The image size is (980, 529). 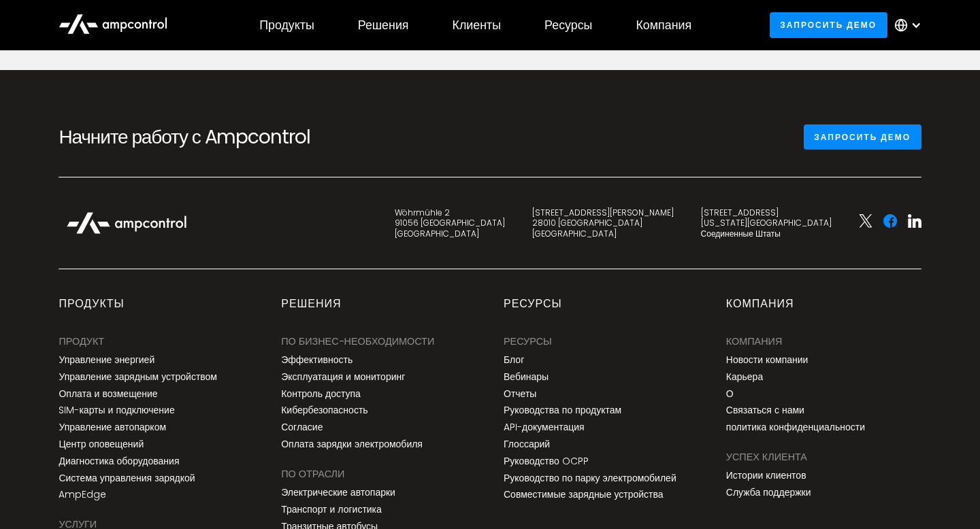 I want to click on font: Отчеты, so click(x=520, y=394).